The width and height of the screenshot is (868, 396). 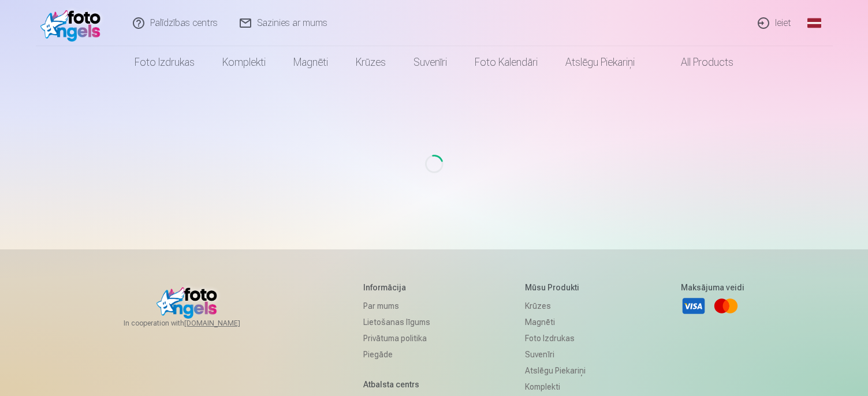 I want to click on h5: Mūsu produkti, so click(x=555, y=288).